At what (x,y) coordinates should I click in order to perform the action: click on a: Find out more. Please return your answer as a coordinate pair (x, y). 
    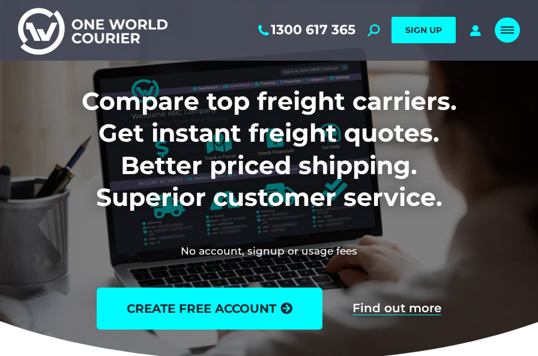
    Looking at the image, I should click on (397, 308).